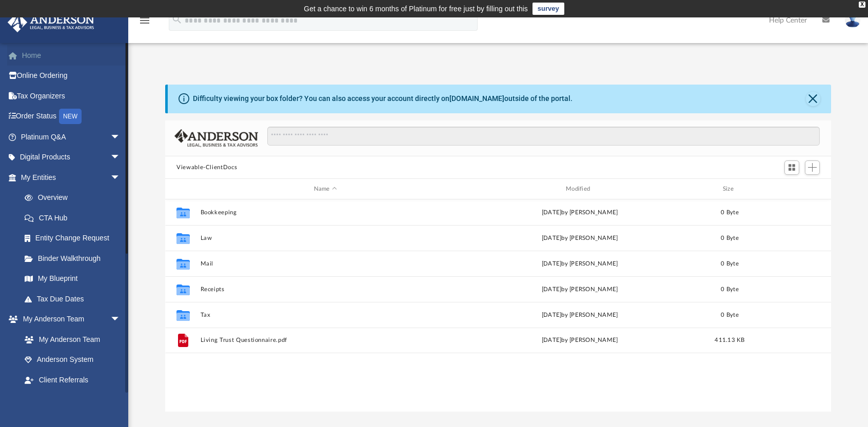 The image size is (868, 427). I want to click on a: Binder Walkthrough, so click(75, 259).